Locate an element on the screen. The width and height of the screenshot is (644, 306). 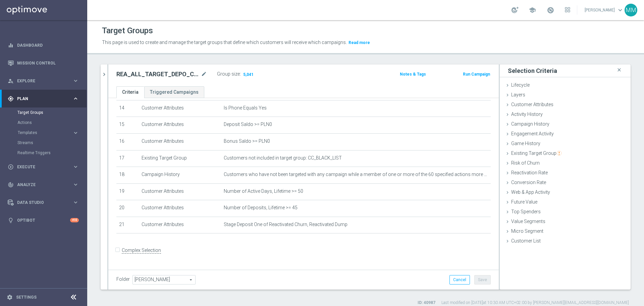
a: Criteria is located at coordinates (130, 92).